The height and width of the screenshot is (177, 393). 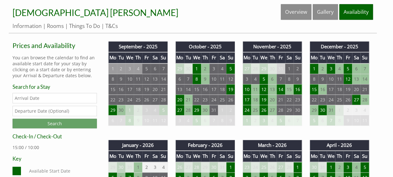 What do you see at coordinates (55, 45) in the screenshot?
I see `a: Prices and Availability` at bounding box center [55, 45].